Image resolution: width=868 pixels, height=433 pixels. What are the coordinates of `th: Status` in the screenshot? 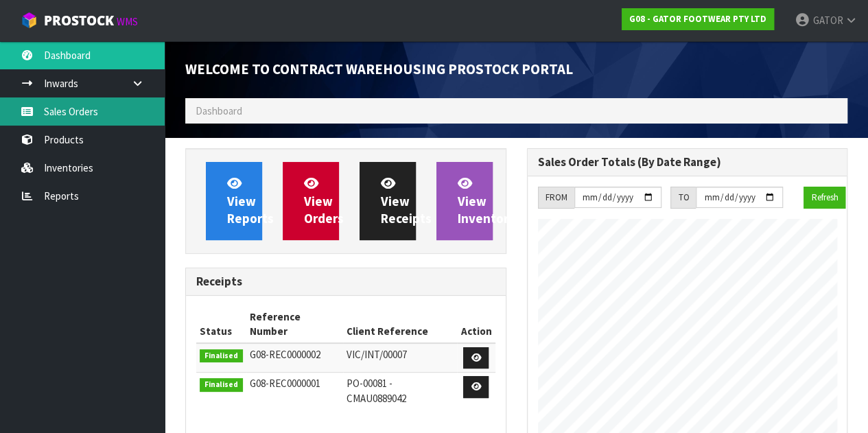 It's located at (221, 325).